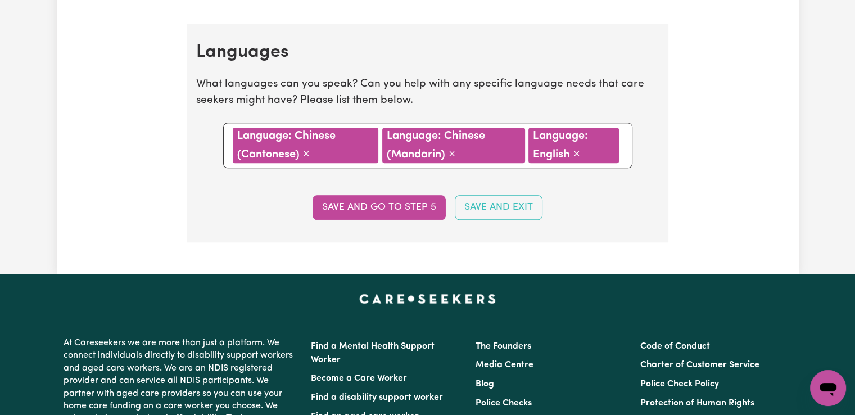  I want to click on a: The Founders, so click(503, 346).